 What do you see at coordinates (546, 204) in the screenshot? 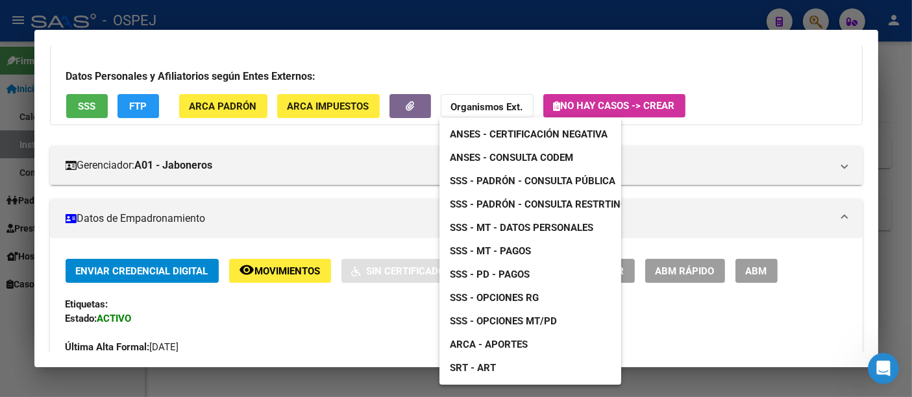
I see `span: SSS - Padrón - Consulta Restrtingida` at bounding box center [546, 204].